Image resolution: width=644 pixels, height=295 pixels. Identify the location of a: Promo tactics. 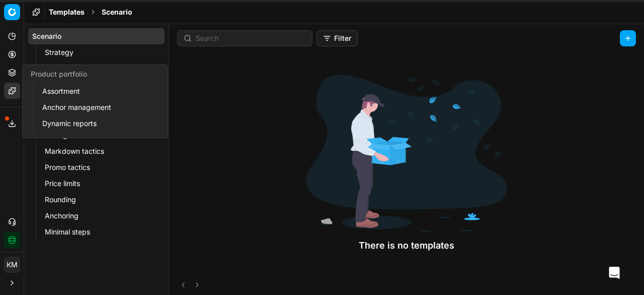
(96, 168).